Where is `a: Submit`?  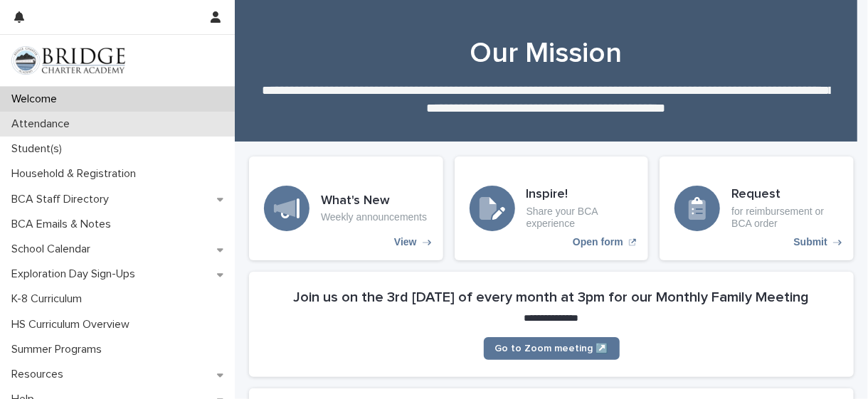
a: Submit is located at coordinates (756, 208).